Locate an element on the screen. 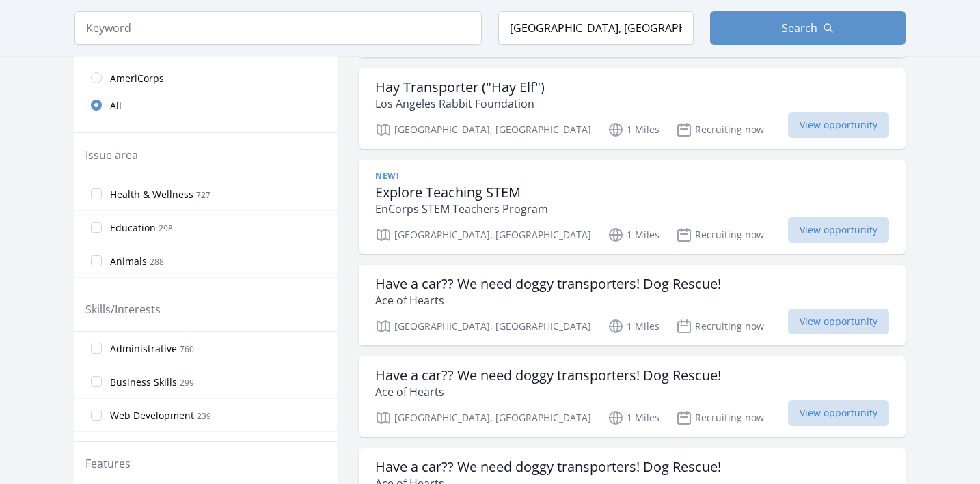 The width and height of the screenshot is (980, 484). span: Business Skills is located at coordinates (143, 383).